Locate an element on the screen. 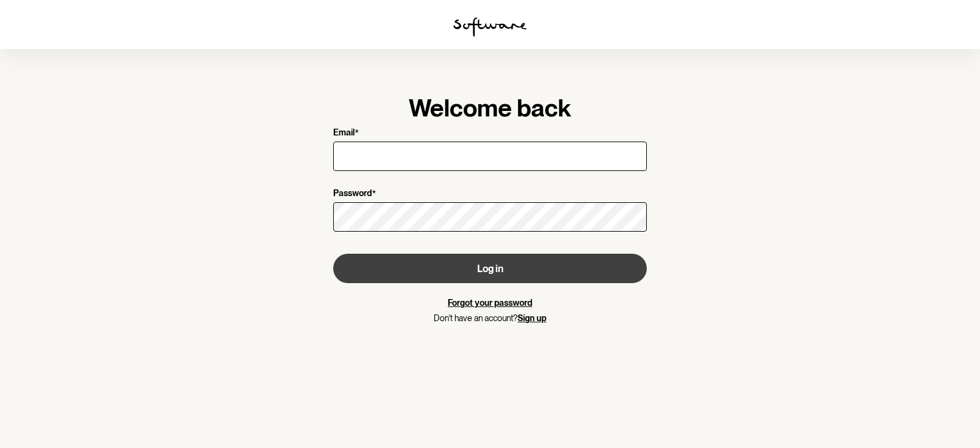  a: Forgot your password is located at coordinates (490, 302).